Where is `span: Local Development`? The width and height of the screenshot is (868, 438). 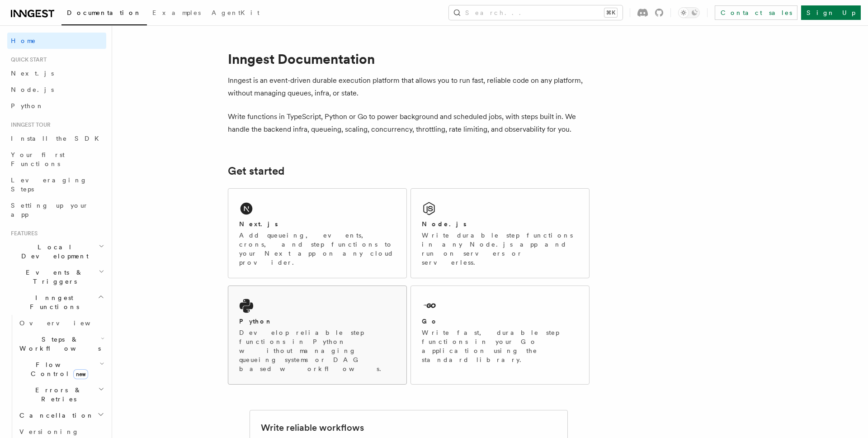
span: Local Development is located at coordinates (53, 252).